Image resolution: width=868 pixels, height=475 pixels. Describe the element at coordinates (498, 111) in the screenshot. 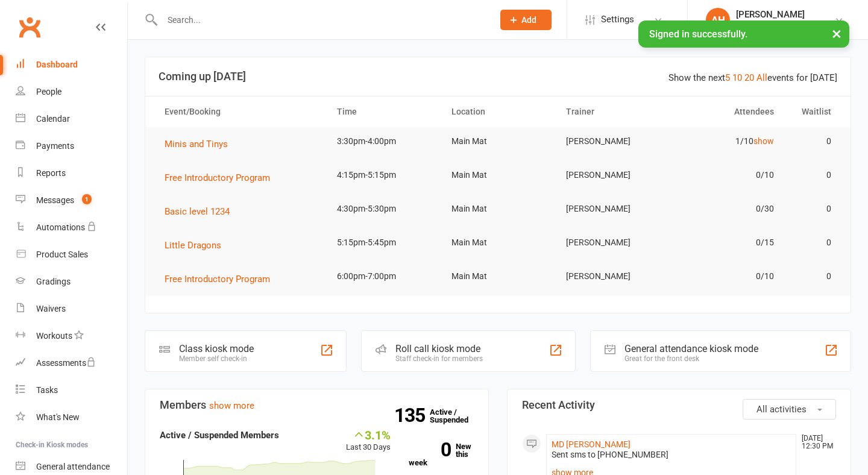

I see `th: Location` at that location.